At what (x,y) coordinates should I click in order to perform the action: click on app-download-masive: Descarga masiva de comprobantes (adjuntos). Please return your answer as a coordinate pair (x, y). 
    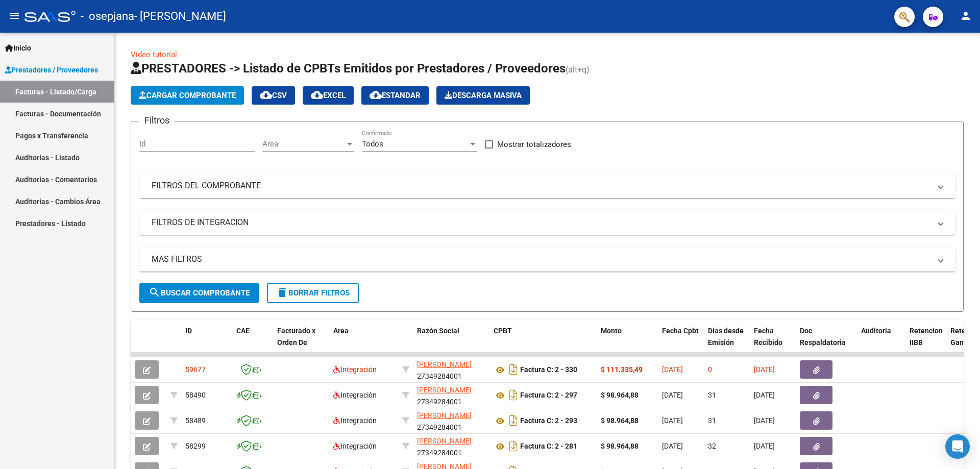
    Looking at the image, I should click on (483, 96).